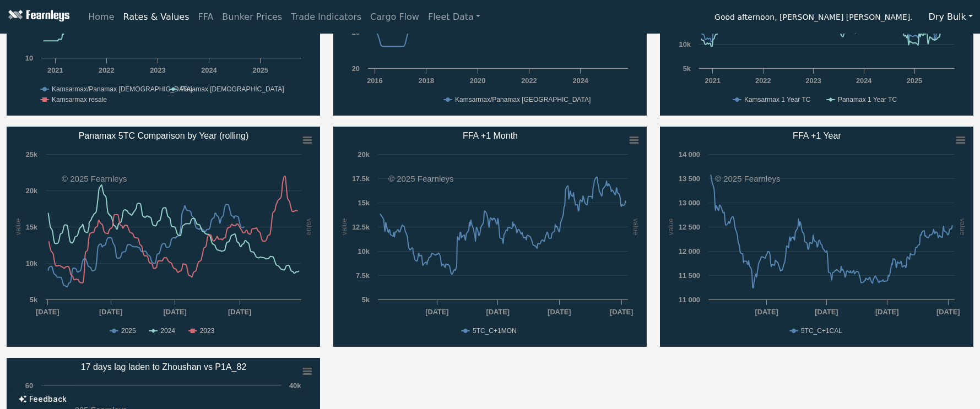  I want to click on a: Home, so click(101, 17).